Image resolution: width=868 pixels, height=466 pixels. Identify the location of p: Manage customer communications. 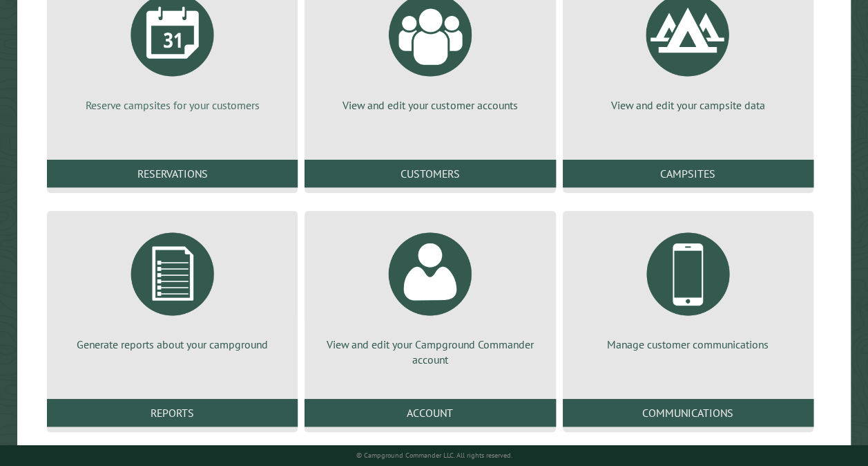
(687, 344).